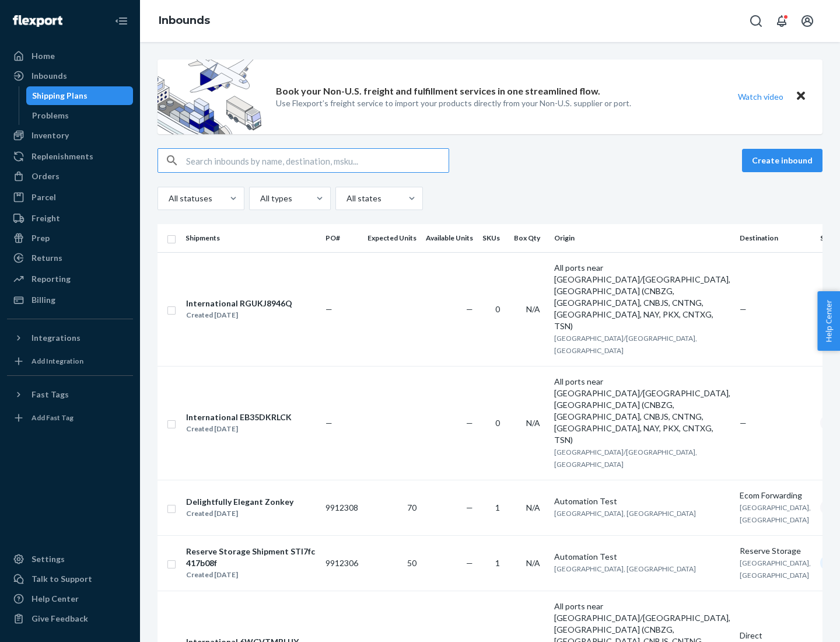 The image size is (840, 642). What do you see at coordinates (70, 361) in the screenshot?
I see `a: Add Integration` at bounding box center [70, 361].